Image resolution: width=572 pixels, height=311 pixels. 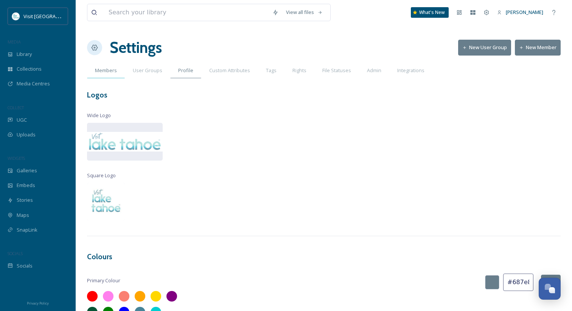 What do you see at coordinates (140, 297) in the screenshot?
I see `div: #ffa500` at bounding box center [140, 297].